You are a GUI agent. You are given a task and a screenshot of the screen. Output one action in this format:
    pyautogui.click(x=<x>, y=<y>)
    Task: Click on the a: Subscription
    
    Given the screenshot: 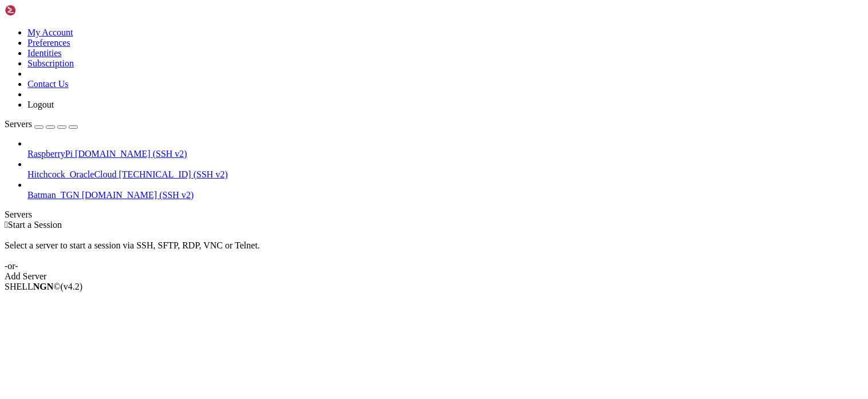 What is the action you would take?
    pyautogui.click(x=50, y=63)
    